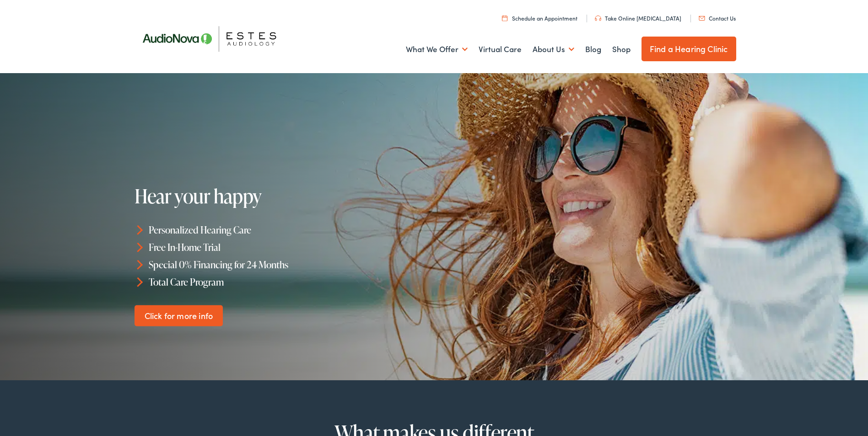 The width and height of the screenshot is (868, 436). Describe the element at coordinates (286, 282) in the screenshot. I see `li: Total Care Program` at that location.